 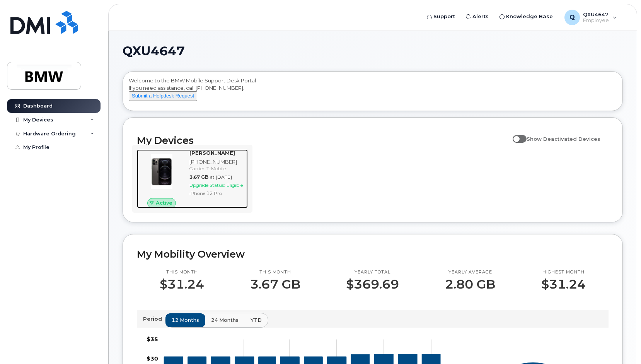 What do you see at coordinates (516, 134) in the screenshot?
I see `input: Show Deactivated Devices` at bounding box center [516, 134].